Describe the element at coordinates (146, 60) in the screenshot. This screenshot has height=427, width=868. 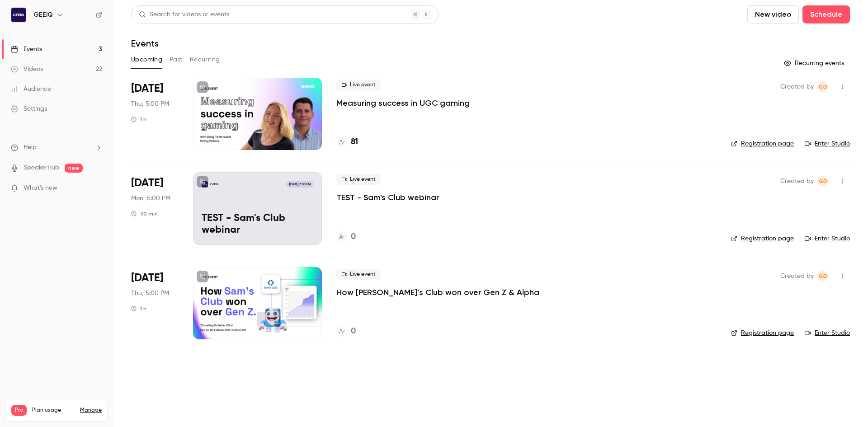
I see `button: Upcoming` at that location.